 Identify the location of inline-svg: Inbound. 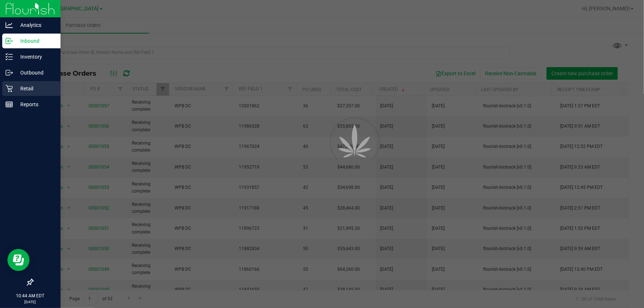
(9, 41).